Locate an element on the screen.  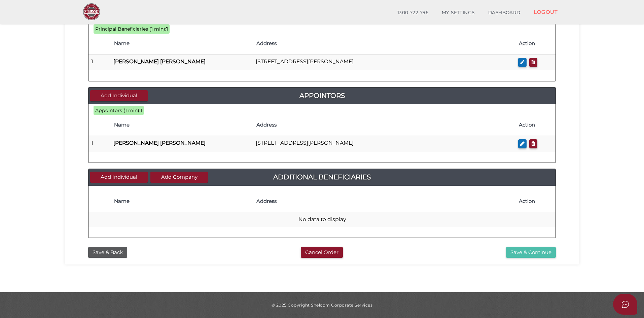
td: No data to display is located at coordinates (322, 219).